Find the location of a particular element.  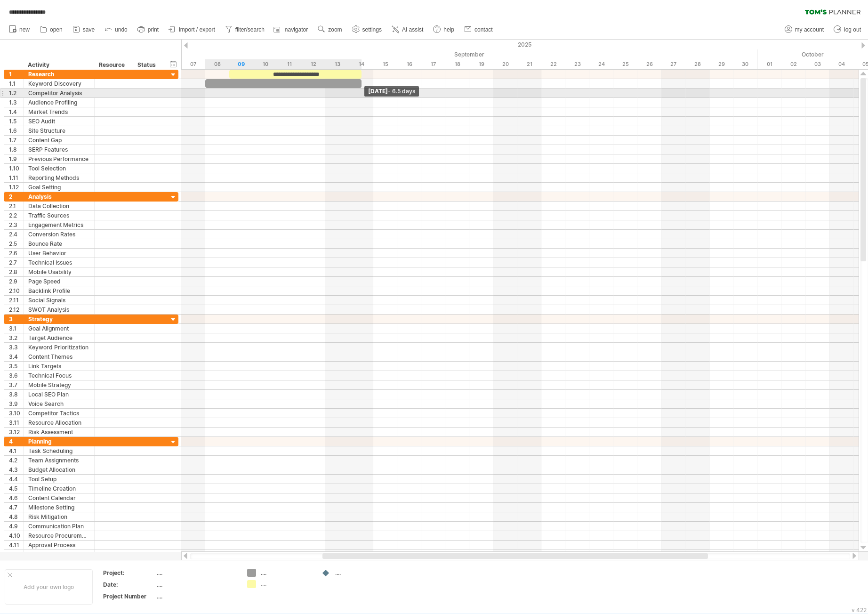

div: Saturday, 4 October 2025 is located at coordinates (841, 64).